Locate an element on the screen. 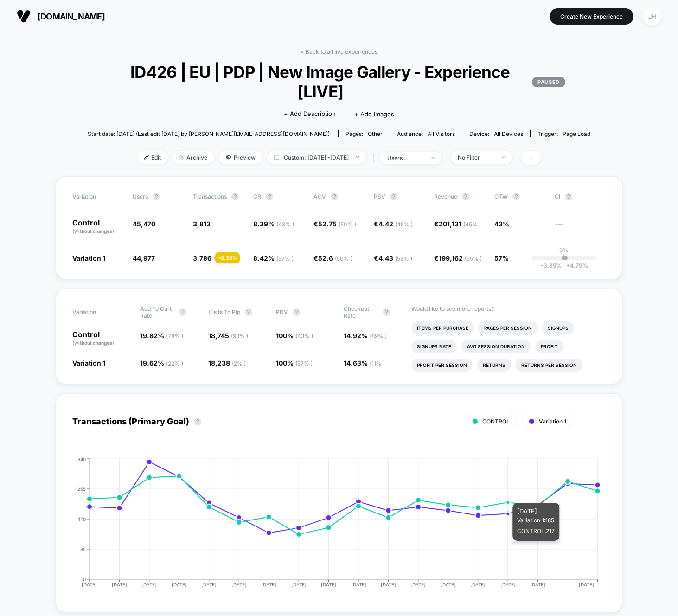  span: (without changes) is located at coordinates (94, 343).